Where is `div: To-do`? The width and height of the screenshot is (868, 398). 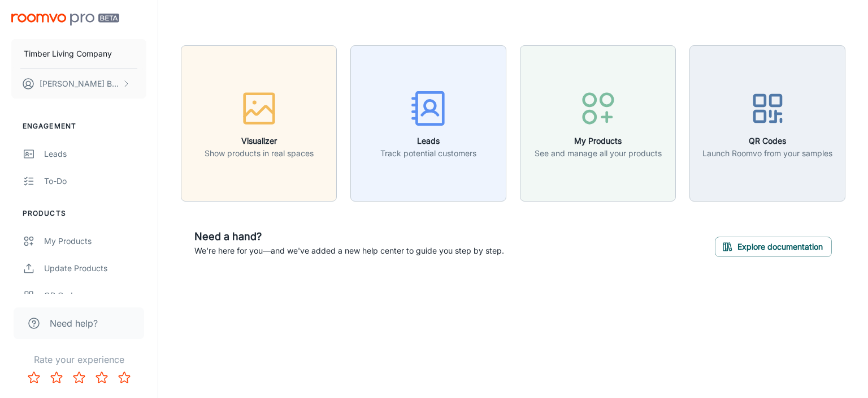 div: To-do is located at coordinates (95, 181).